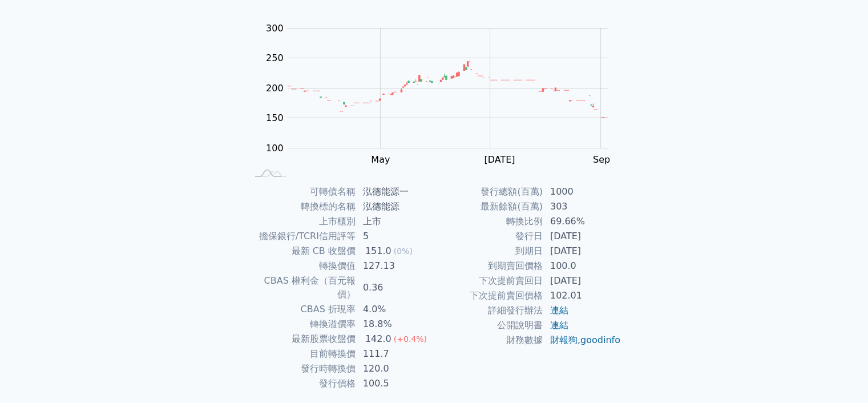 This screenshot has height=403, width=868. What do you see at coordinates (489, 236) in the screenshot?
I see `td: 發行日` at bounding box center [489, 236].